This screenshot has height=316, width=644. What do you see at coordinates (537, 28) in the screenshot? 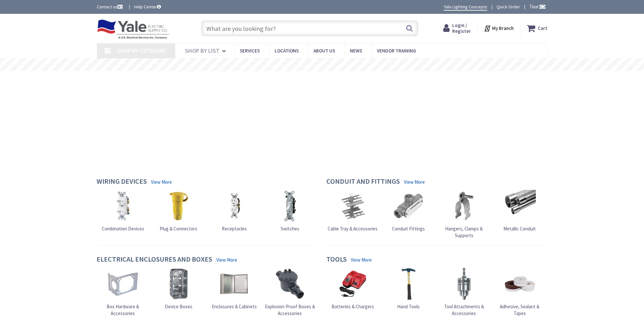
I see `a: Cart` at bounding box center [537, 28].